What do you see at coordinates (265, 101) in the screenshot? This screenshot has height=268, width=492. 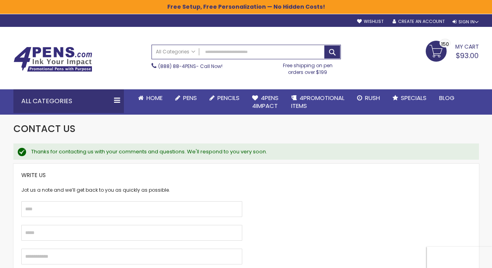 I see `span: 4Pens 4impact` at bounding box center [265, 101].